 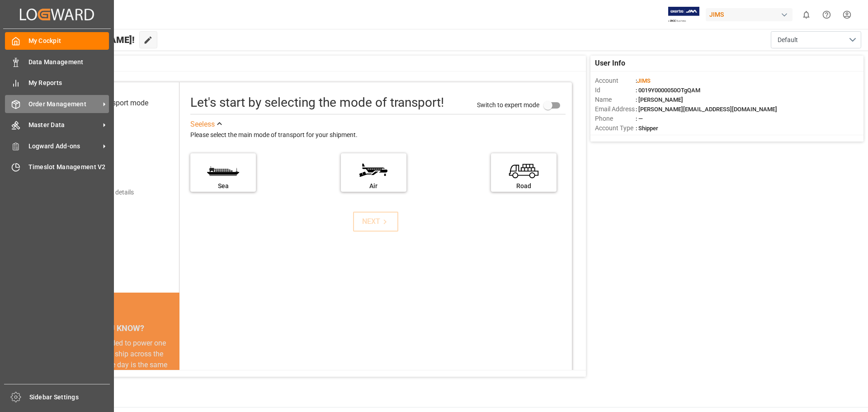 What do you see at coordinates (57, 41) in the screenshot?
I see `a: My Cockpit` at bounding box center [57, 41].